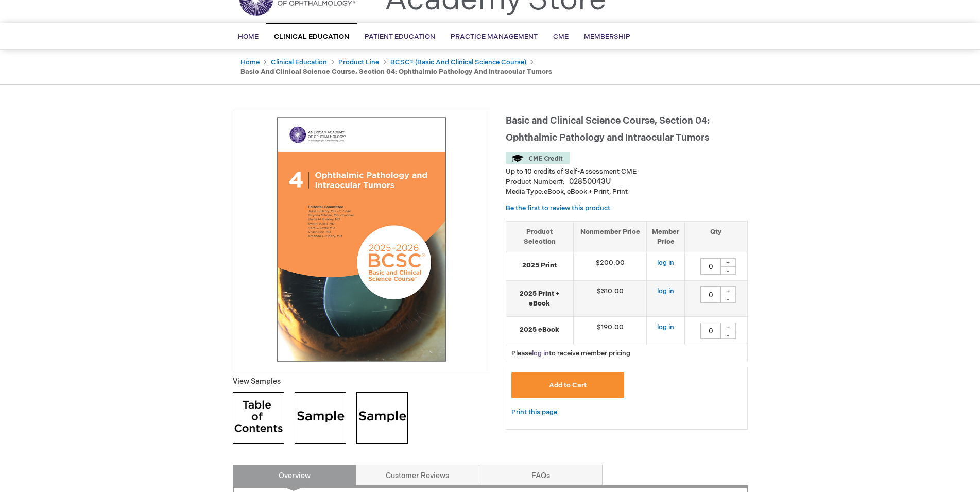 Image resolution: width=980 pixels, height=492 pixels. What do you see at coordinates (590, 182) in the screenshot?
I see `div: 02850043U` at bounding box center [590, 182].